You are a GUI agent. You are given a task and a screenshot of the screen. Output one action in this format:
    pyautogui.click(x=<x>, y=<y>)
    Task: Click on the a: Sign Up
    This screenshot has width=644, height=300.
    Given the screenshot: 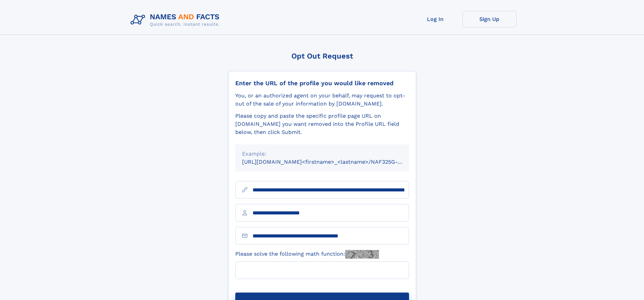 What is the action you would take?
    pyautogui.click(x=490, y=19)
    